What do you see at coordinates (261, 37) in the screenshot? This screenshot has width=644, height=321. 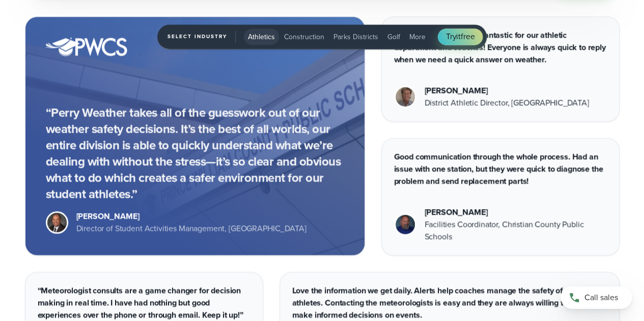 I see `button: Athletics` at bounding box center [261, 37].